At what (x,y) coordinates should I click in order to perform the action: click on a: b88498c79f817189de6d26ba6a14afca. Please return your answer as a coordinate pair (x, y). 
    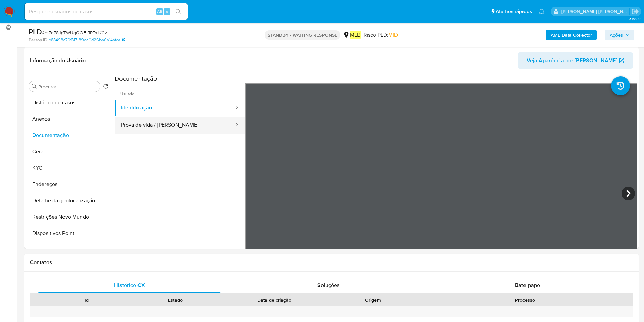
    Looking at the image, I should click on (87, 40).